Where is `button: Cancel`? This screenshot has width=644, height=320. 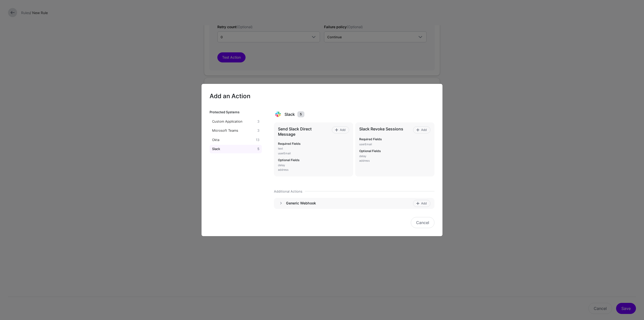 button: Cancel is located at coordinates (423, 222).